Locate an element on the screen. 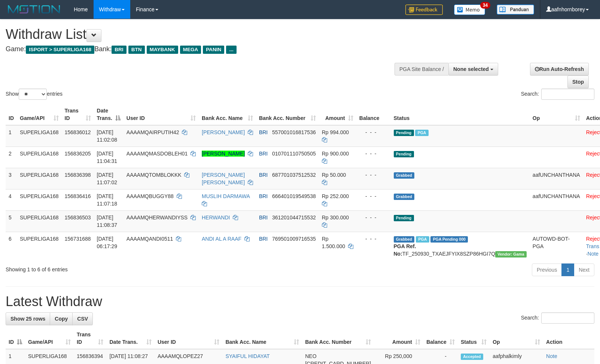 This screenshot has width=600, height=364. td: 3 is located at coordinates (11, 178).